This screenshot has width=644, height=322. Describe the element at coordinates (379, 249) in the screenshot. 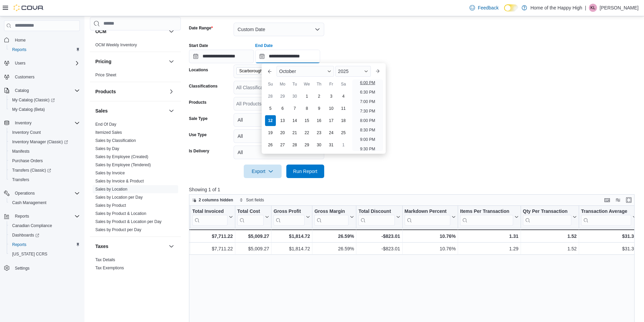

I see `div: -$823.01` at that location.